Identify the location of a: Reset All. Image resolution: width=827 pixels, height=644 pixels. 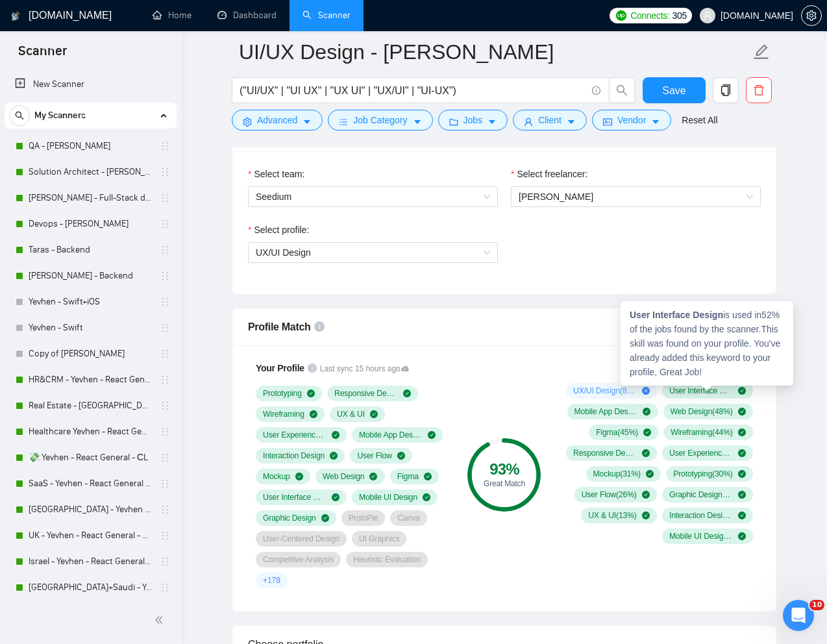
(699, 120).